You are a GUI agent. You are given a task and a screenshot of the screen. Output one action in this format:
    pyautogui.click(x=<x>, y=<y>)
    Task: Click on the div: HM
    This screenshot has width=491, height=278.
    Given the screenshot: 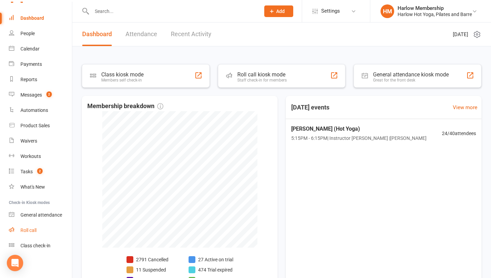 What is the action you would take?
    pyautogui.click(x=388, y=11)
    